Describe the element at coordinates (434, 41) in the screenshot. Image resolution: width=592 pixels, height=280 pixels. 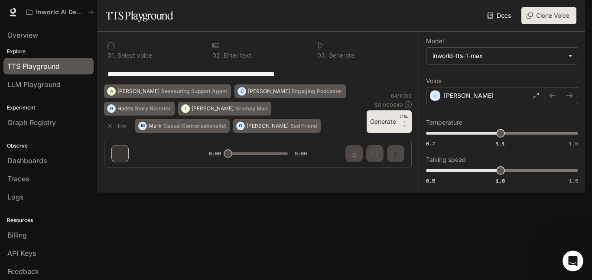
I see `p: Model` at that location.